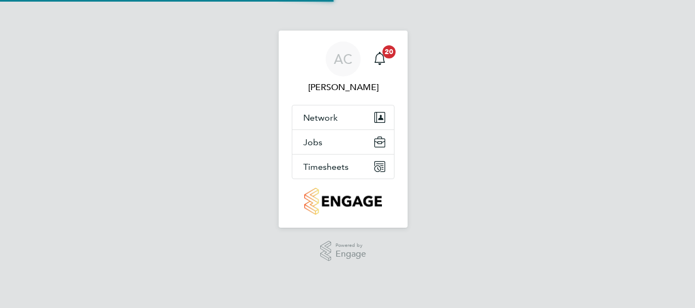 The width and height of the screenshot is (695, 308). Describe the element at coordinates (351, 245) in the screenshot. I see `span: Powered by` at that location.